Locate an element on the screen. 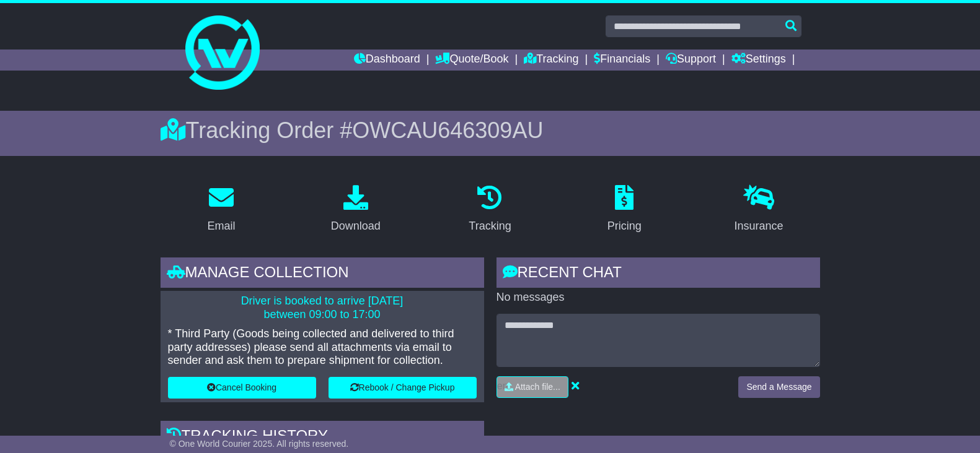  div: Email is located at coordinates (220, 226).